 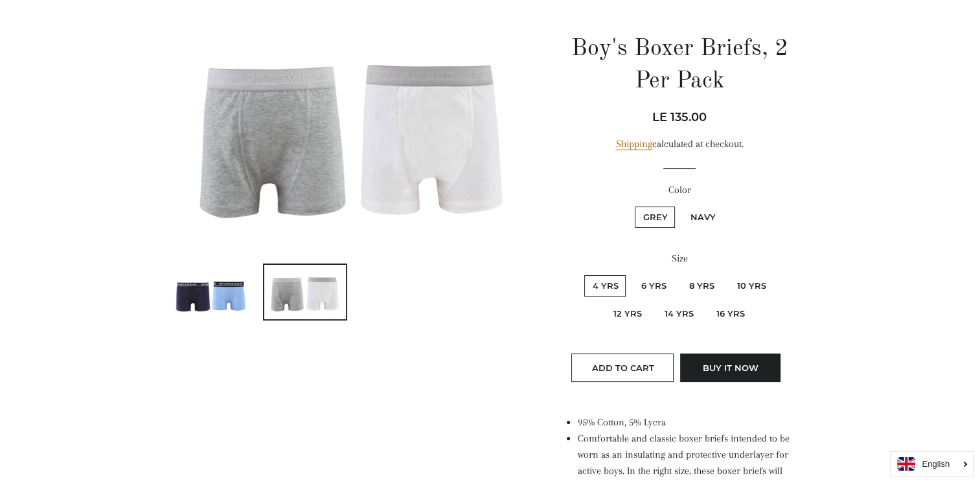 What do you see at coordinates (730, 313) in the screenshot?
I see `label: 16 Yrs` at bounding box center [730, 313].